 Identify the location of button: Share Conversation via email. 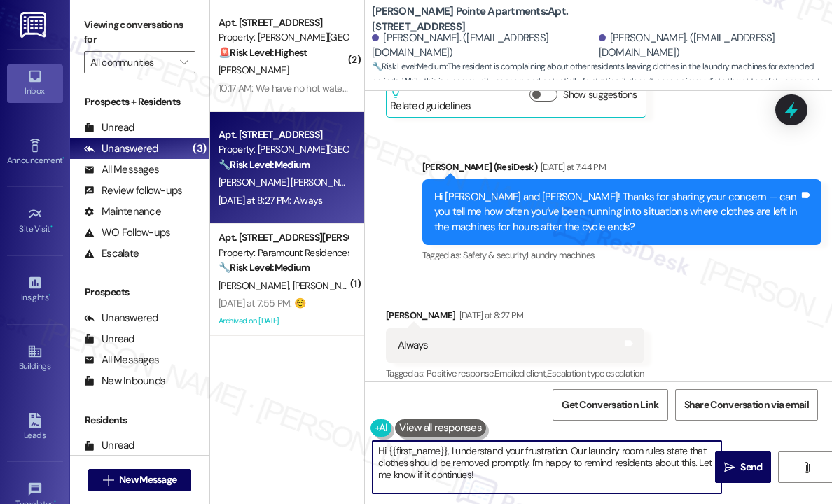
(746, 405).